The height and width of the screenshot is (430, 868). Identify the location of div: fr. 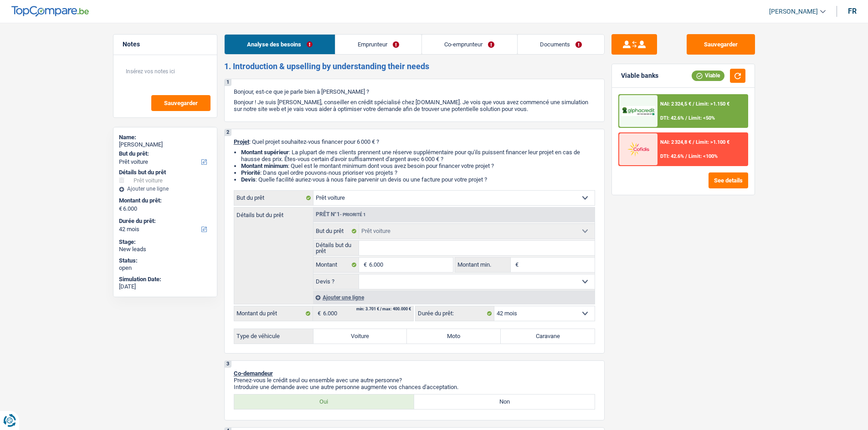
(852, 11).